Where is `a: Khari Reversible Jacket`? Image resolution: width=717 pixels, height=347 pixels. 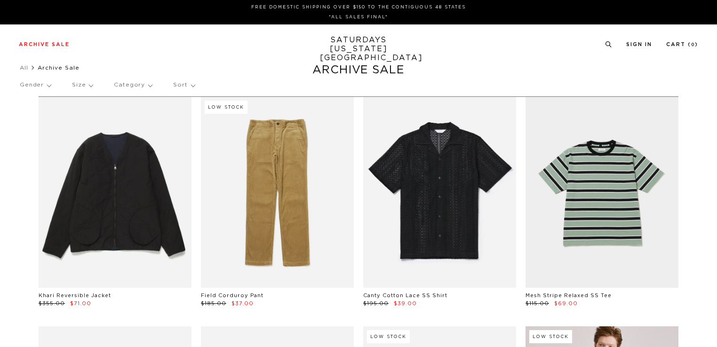 a: Khari Reversible Jacket is located at coordinates (75, 295).